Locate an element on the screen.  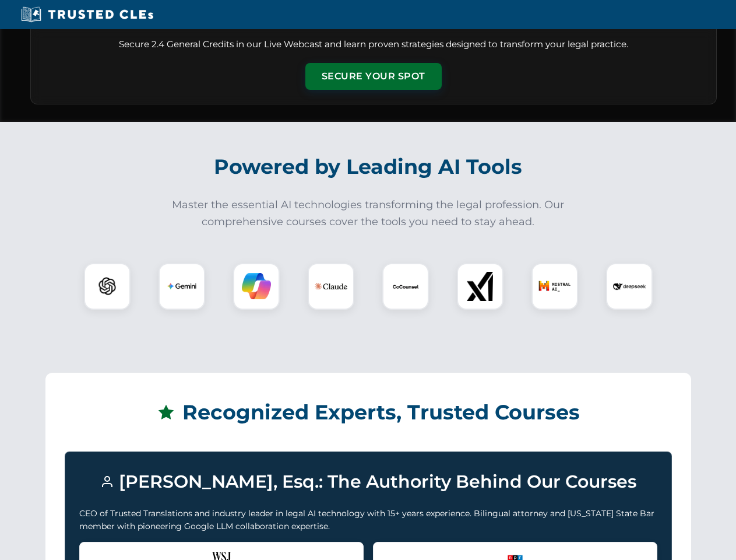
img: xAI Logo is located at coordinates (481, 286).